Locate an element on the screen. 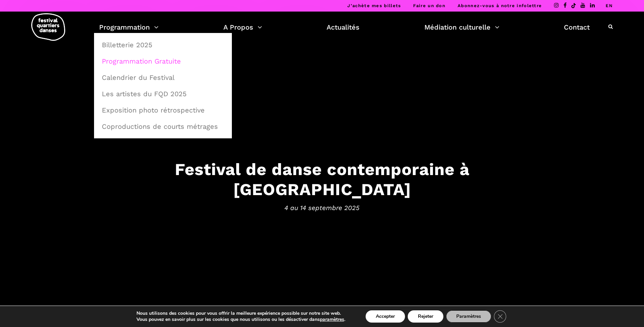 The height and width of the screenshot is (327, 644). a: Actualités is located at coordinates (343, 27).